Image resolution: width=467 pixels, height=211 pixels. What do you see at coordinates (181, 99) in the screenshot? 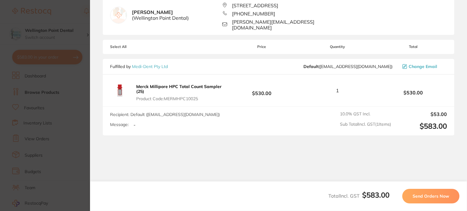
I see `span: Product Code: MERMHPC10025` at bounding box center [181, 99].